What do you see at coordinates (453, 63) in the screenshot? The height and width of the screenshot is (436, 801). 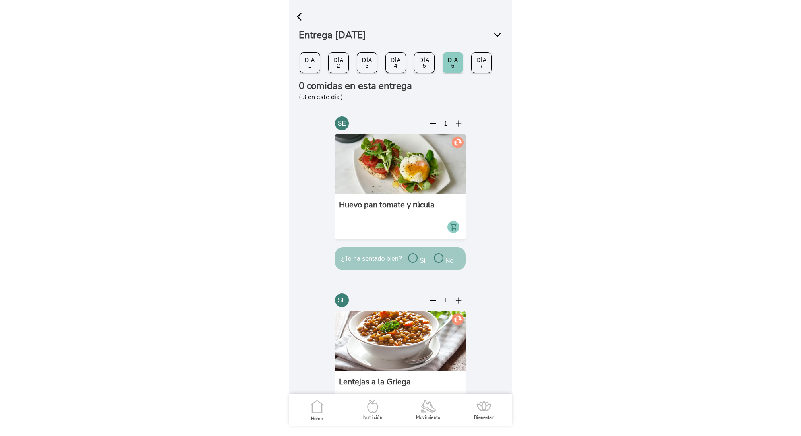 I see `ion-button: Día 6` at bounding box center [453, 63].